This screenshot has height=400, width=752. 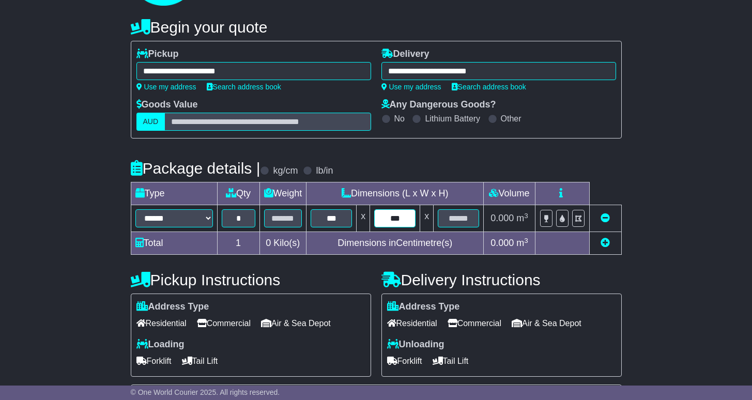 I want to click on h4: Begin your quote, so click(x=376, y=27).